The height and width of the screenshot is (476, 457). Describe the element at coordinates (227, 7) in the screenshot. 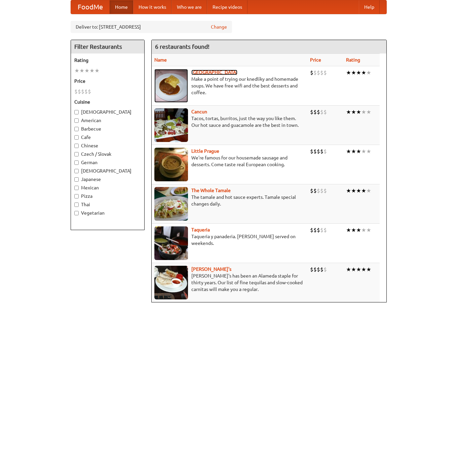

I see `a: Recipe videos` at that location.